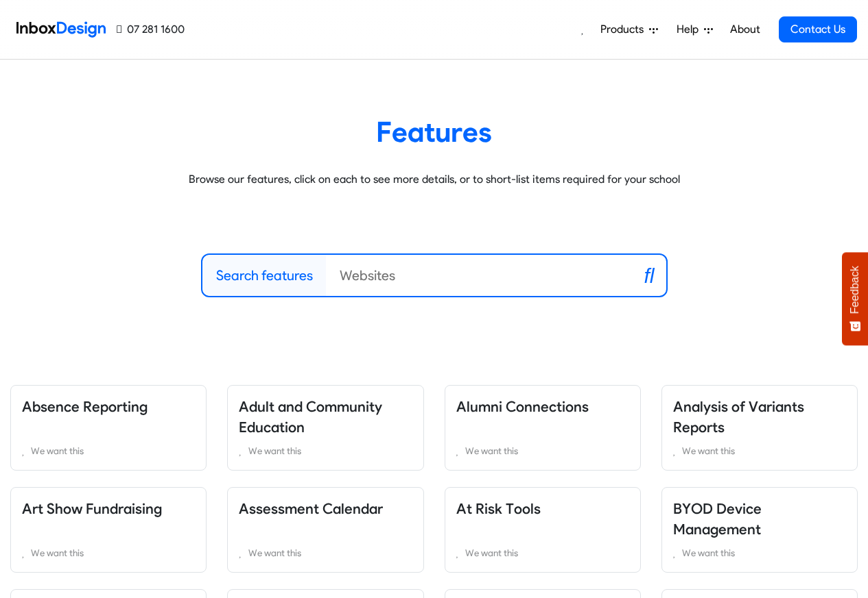 The height and width of the screenshot is (598, 868). What do you see at coordinates (479, 276) in the screenshot?
I see `input: Websites` at bounding box center [479, 276].